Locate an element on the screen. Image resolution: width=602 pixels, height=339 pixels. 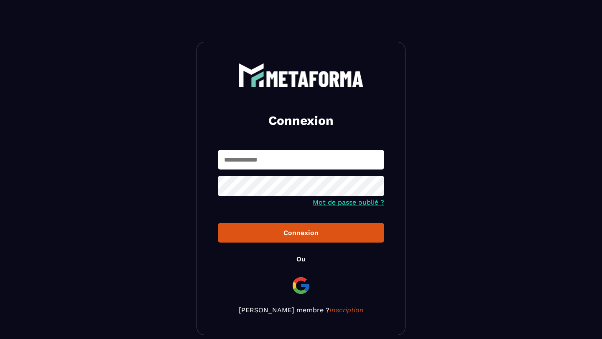
button: Connexion is located at coordinates (301, 233).